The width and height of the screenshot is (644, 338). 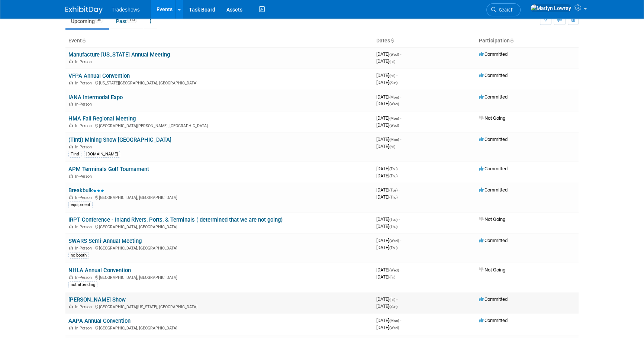 What do you see at coordinates (393, 82) in the screenshot?
I see `span: (Sun)` at bounding box center [393, 82].